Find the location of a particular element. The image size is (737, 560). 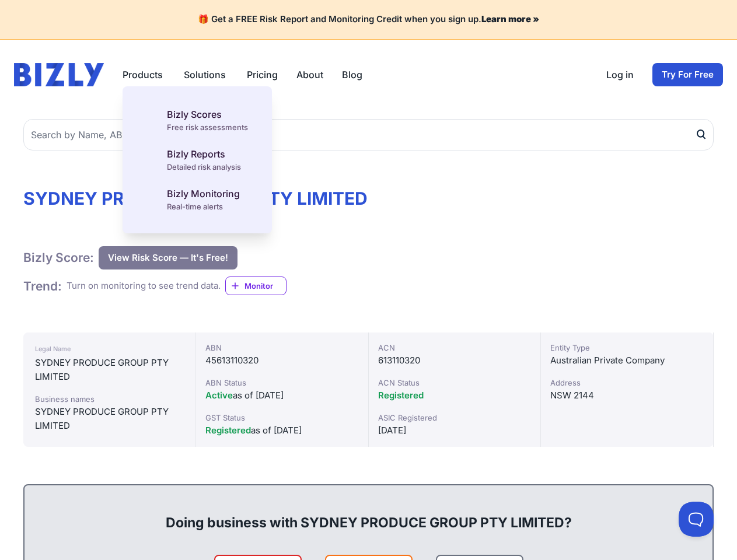

span: Active is located at coordinates (219, 395).